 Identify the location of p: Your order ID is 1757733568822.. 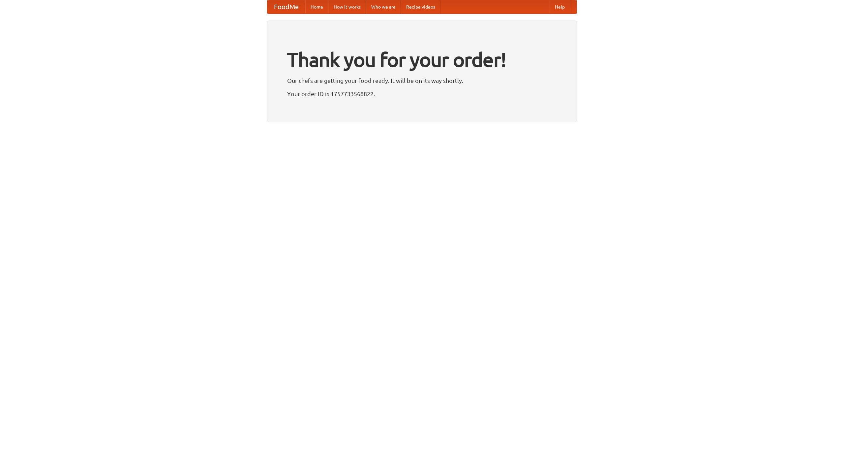
(422, 94).